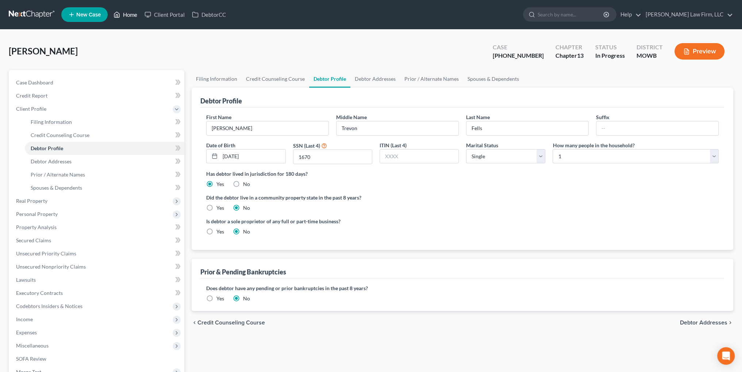 This screenshot has height=372, width=742. Describe the element at coordinates (34, 240) in the screenshot. I see `span: Secured Claims` at that location.